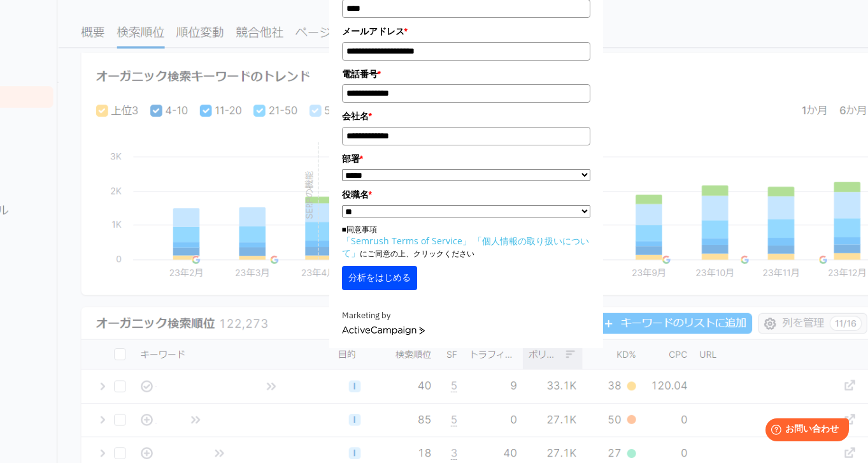  I want to click on span: お問い合わせ, so click(57, 16).